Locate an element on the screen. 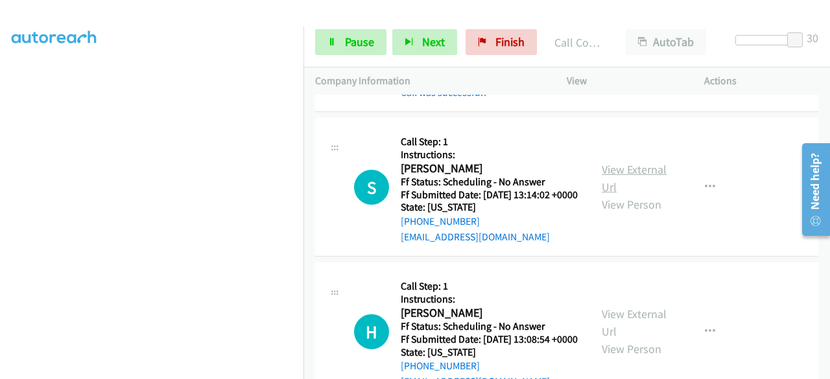 Image resolution: width=830 pixels, height=379 pixels. h1: H is located at coordinates (372, 332).